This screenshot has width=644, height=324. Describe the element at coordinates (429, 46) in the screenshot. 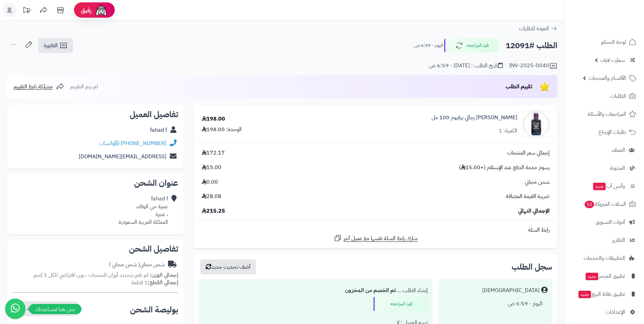

I see `small: اليوم - 6:59 ص` at that location.